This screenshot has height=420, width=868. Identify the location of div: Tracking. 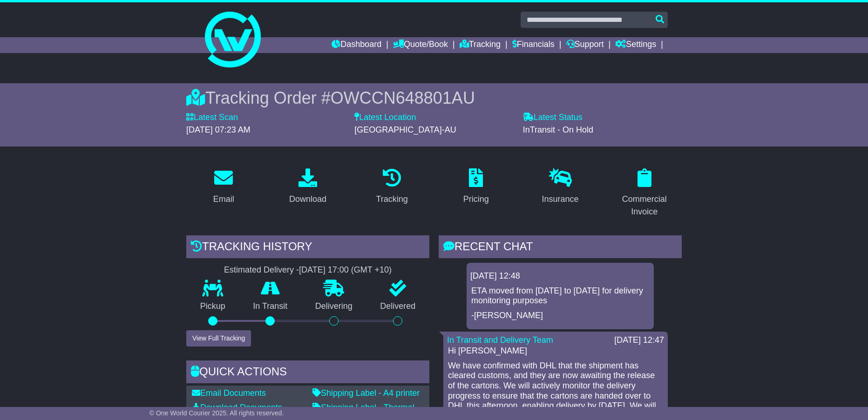
(392, 199).